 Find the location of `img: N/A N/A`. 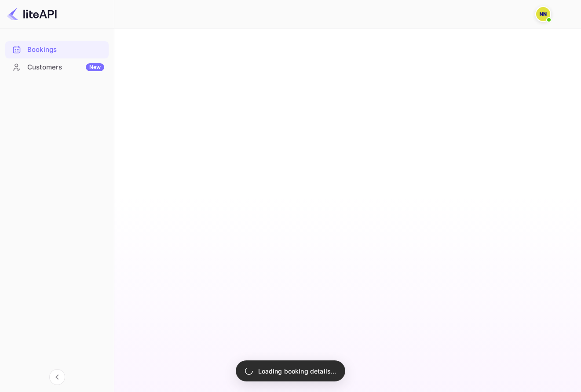

img: N/A N/A is located at coordinates (543, 14).